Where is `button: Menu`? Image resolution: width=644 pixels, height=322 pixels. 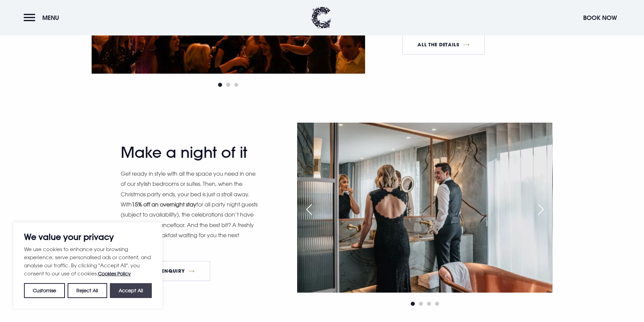 button: Menu is located at coordinates (43, 18).